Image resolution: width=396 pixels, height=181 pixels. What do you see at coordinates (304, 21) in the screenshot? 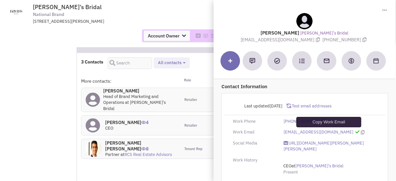
I see `img: teammate.png` at bounding box center [304, 21].